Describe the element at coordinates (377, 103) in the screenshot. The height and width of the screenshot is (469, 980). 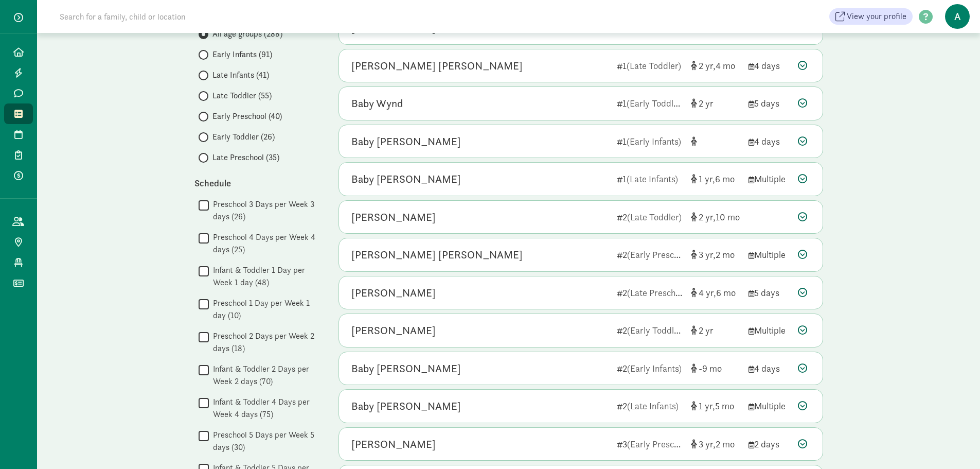
I see `div: Baby Wynd` at that location.